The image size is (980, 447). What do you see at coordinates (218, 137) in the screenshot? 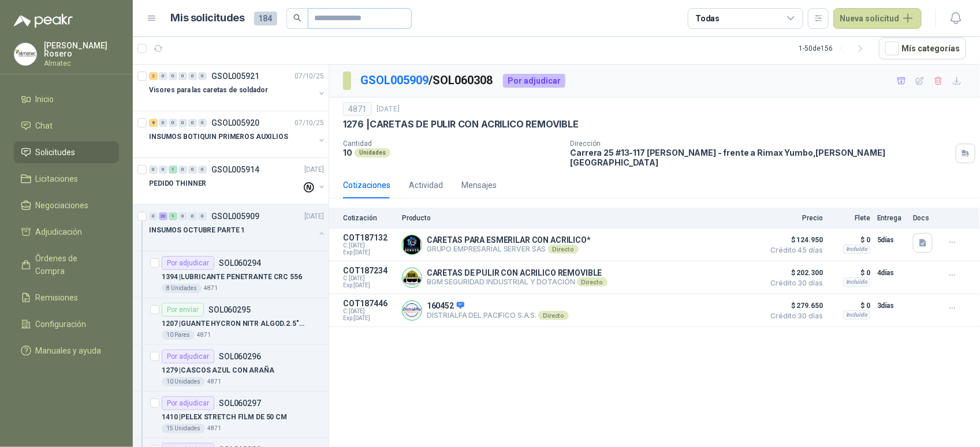
I see `p: INSUMOS BOTIQUIN PRIMEROS AUXILIOS` at bounding box center [218, 137].